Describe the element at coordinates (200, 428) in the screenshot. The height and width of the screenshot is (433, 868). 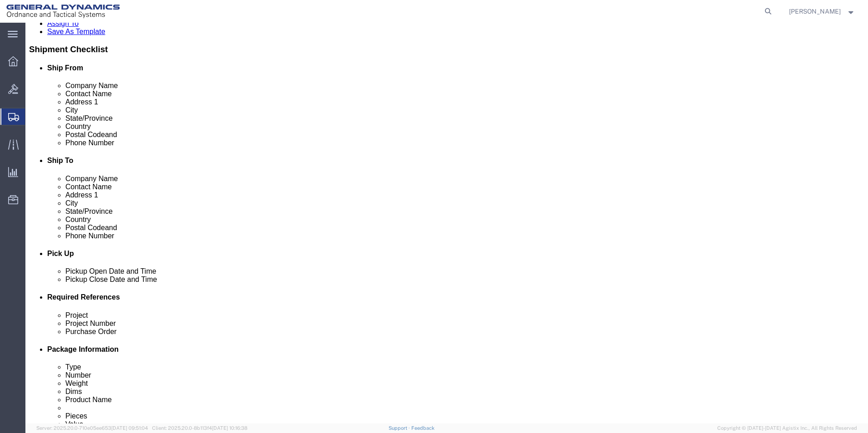
I see `span: Client: 2025.20.0-8b113f4` at that location.